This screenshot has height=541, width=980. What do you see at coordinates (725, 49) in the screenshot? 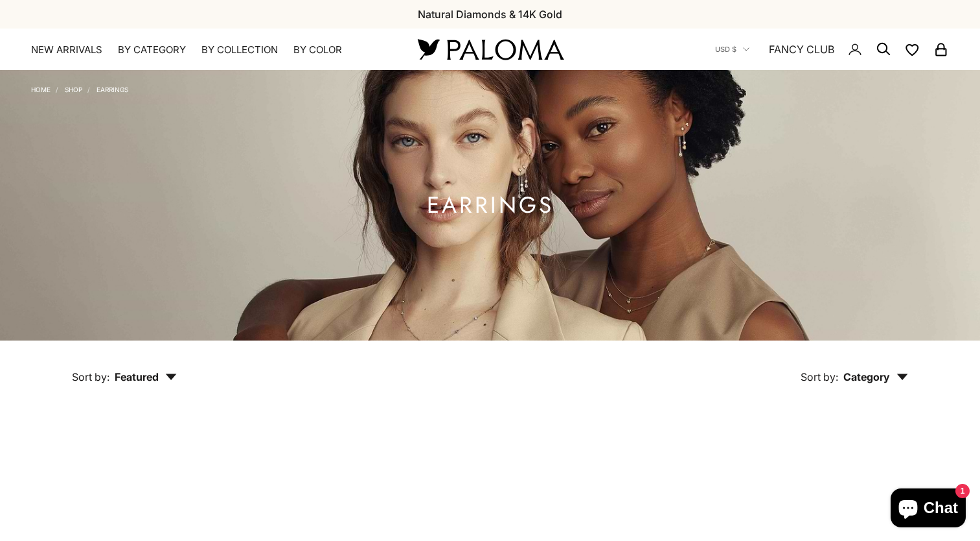
I see `span: USD $` at bounding box center [725, 49].